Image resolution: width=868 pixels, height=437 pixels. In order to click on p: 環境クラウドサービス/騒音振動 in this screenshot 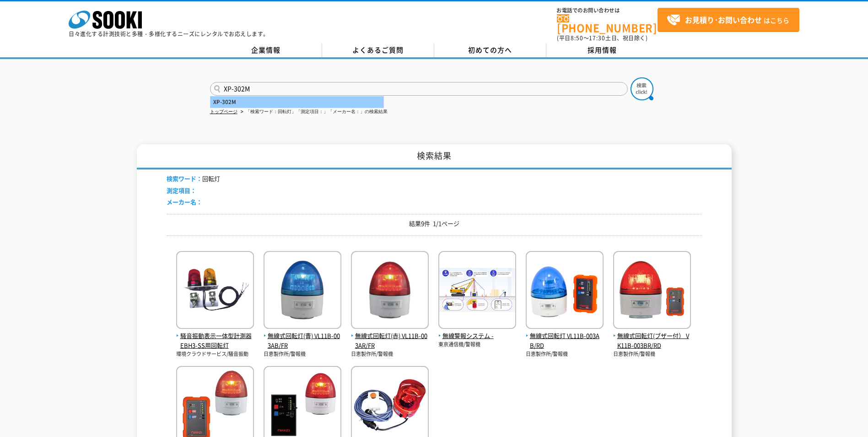, I will do `click(215, 354)`.